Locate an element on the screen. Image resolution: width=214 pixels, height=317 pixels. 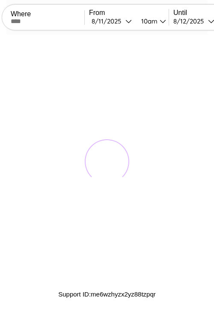
p: Support ID: me6wzhyzx2yz88tzpqr is located at coordinates (107, 294).